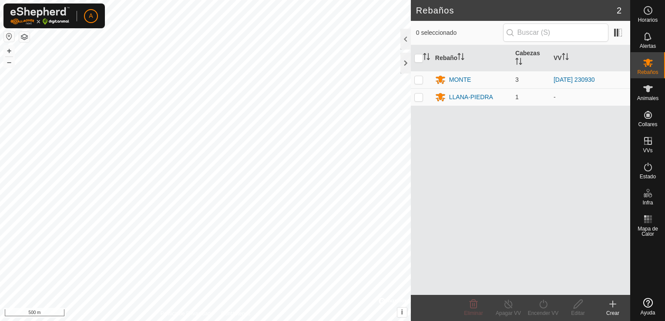  Describe the element at coordinates (647, 20) in the screenshot. I see `span: Horarios` at that location.